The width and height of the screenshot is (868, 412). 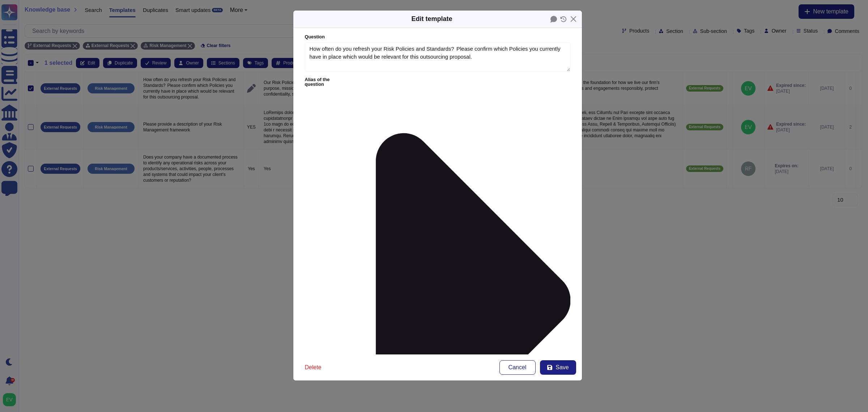 What do you see at coordinates (518, 367) in the screenshot?
I see `span: Cancel` at bounding box center [518, 367].